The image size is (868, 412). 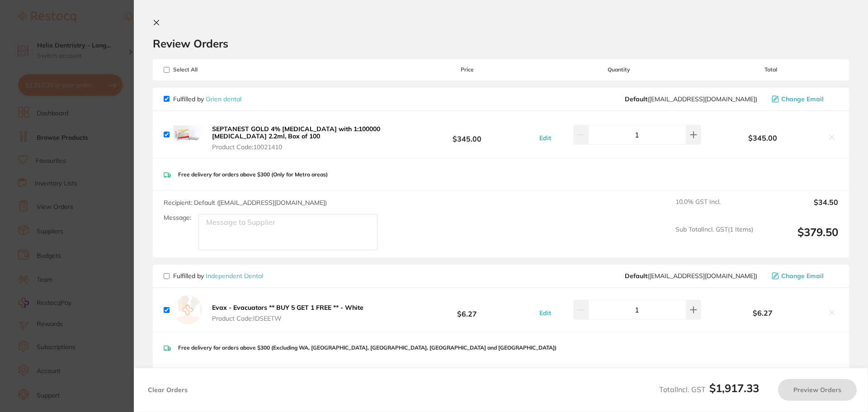 What do you see at coordinates (691, 99) in the screenshot?
I see `span: sales@orien.com.au` at bounding box center [691, 99].